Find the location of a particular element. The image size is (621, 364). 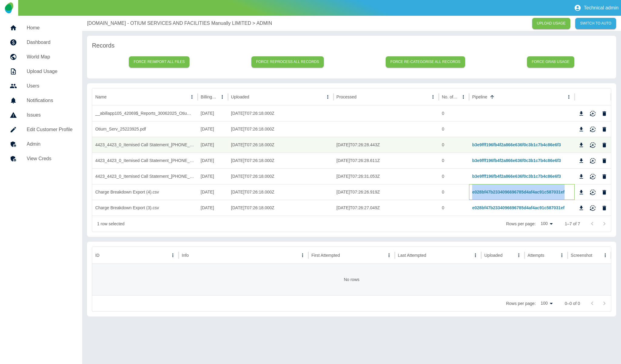

h5: Issues is located at coordinates (49, 115).